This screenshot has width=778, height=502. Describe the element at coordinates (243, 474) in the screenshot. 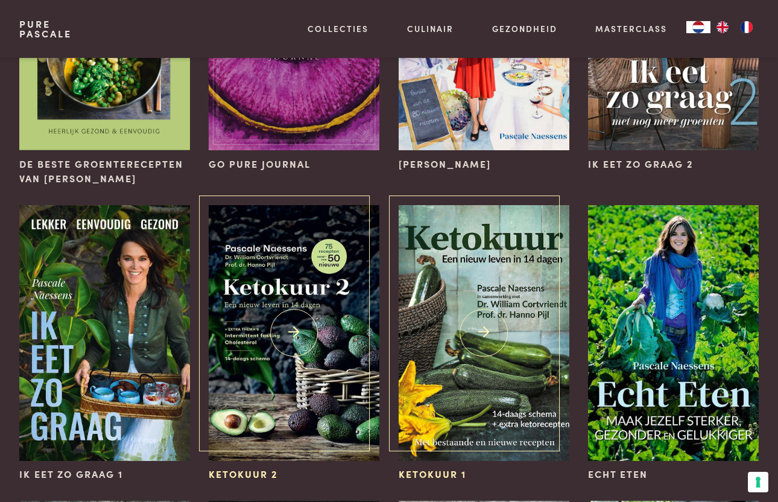

I see `span: Ketokuur 2` at that location.